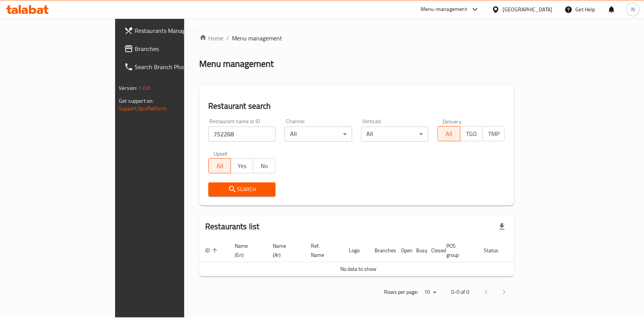 Image resolution: width=644 pixels, height=318 pixels. Describe the element at coordinates (242, 134) in the screenshot. I see `input: Search for restaurant name or ID..` at that location.